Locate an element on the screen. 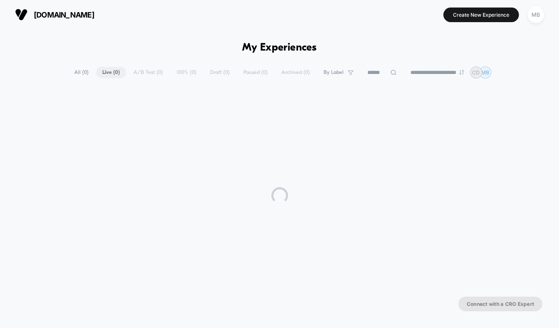 This screenshot has width=559, height=328. img: Visually logo is located at coordinates (21, 15).